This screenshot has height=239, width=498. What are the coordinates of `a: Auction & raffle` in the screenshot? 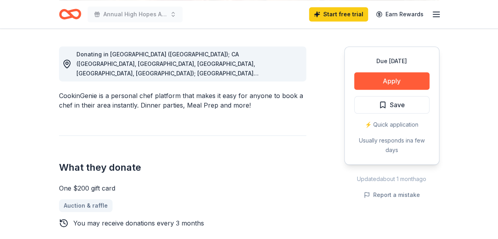 It's located at (86, 205).